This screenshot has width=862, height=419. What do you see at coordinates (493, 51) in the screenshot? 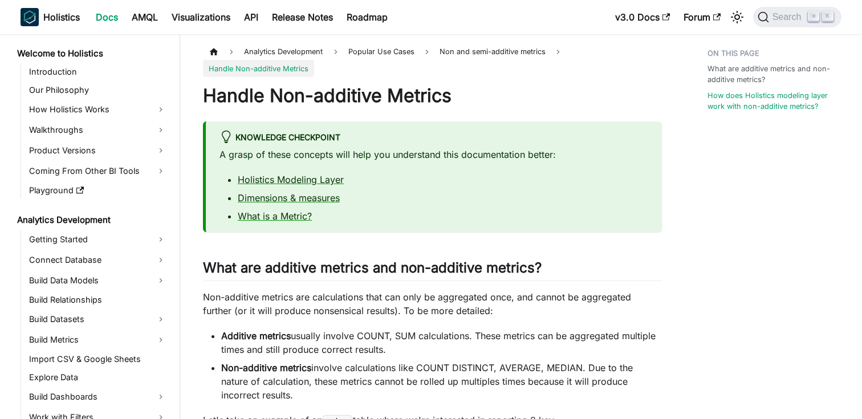
I see `span: Non and semi-additive metrics` at bounding box center [493, 51].